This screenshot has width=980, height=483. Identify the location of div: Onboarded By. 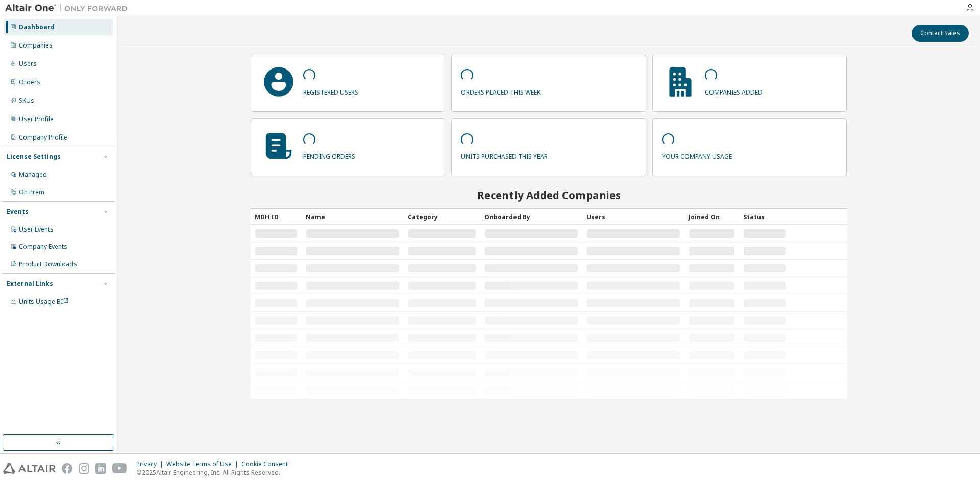
(532, 217).